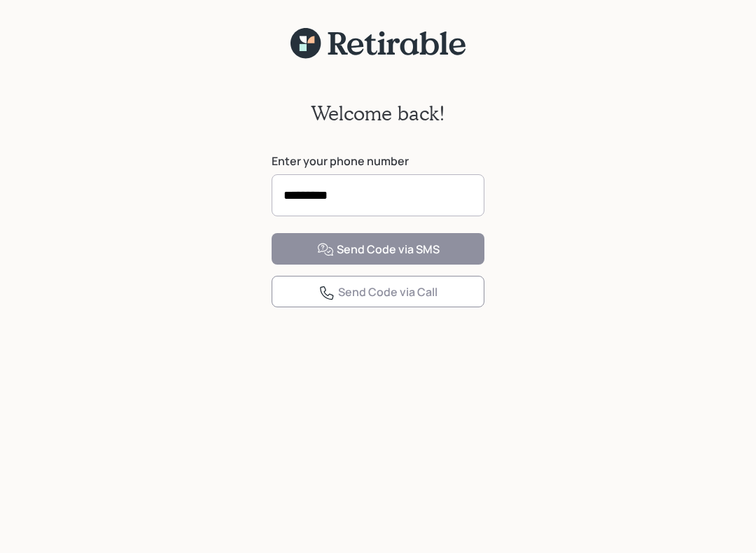 This screenshot has width=756, height=553. Describe the element at coordinates (378, 250) in the screenshot. I see `div: Send Code via SMS` at that location.